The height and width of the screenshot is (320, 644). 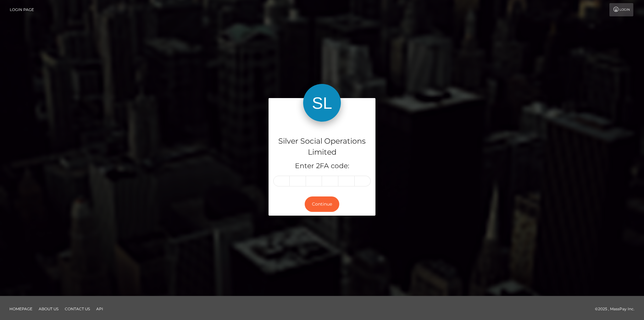 What do you see at coordinates (100, 309) in the screenshot?
I see `a: API` at bounding box center [100, 309].